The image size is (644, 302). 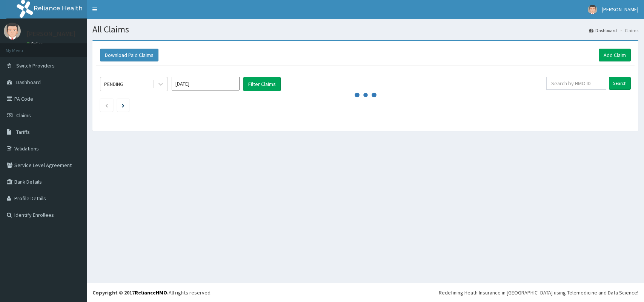 What do you see at coordinates (365, 292) in the screenshot?
I see `footer: All rights reserved.` at bounding box center [365, 292].